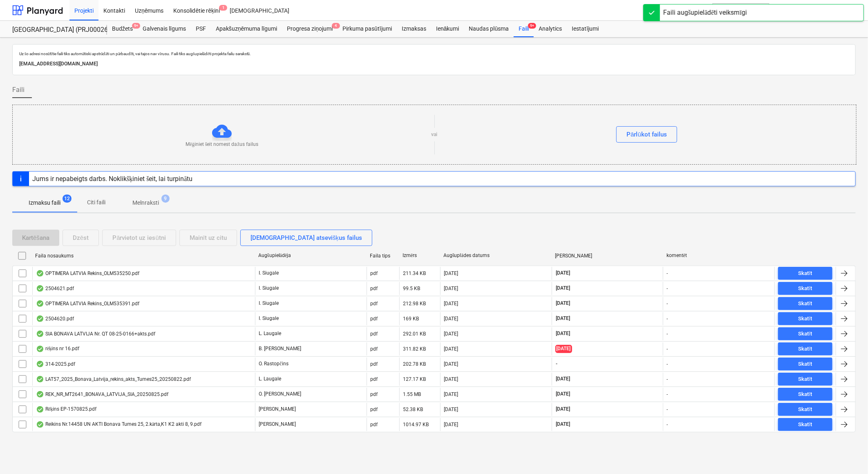 The height and width of the screenshot is (474, 868). I want to click on div: REK_NR_MT2641_BONAVA_LATVIJA_SIA_20250825.pdf, so click(102, 394).